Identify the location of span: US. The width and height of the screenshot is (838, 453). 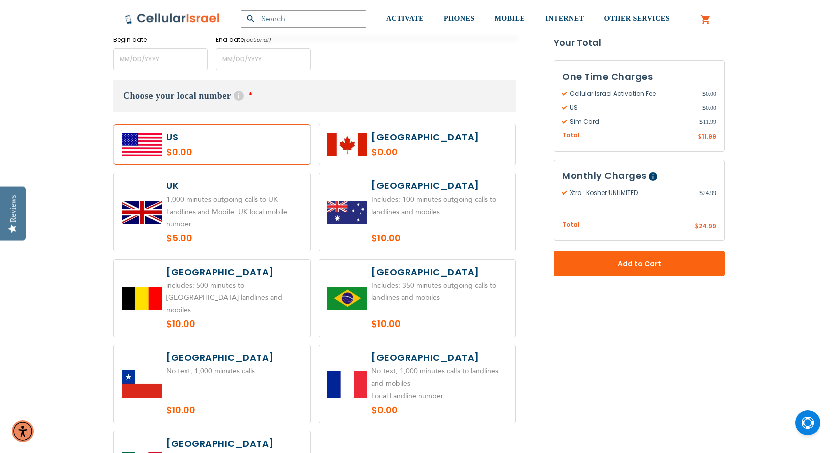
(632, 108).